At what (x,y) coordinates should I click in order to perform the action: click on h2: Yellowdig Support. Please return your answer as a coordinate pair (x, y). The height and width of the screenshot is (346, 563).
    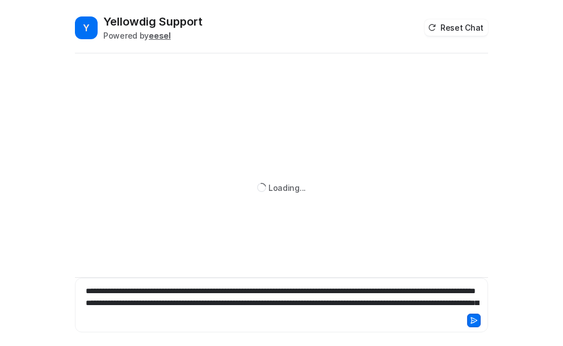
    Looking at the image, I should click on (153, 22).